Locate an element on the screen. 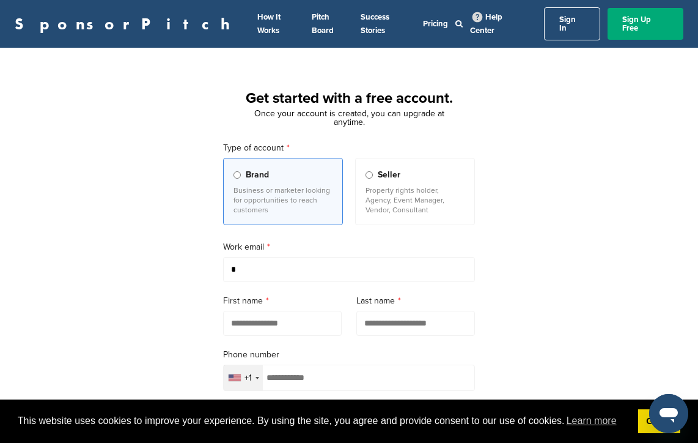  label: First name is located at coordinates (282, 301).